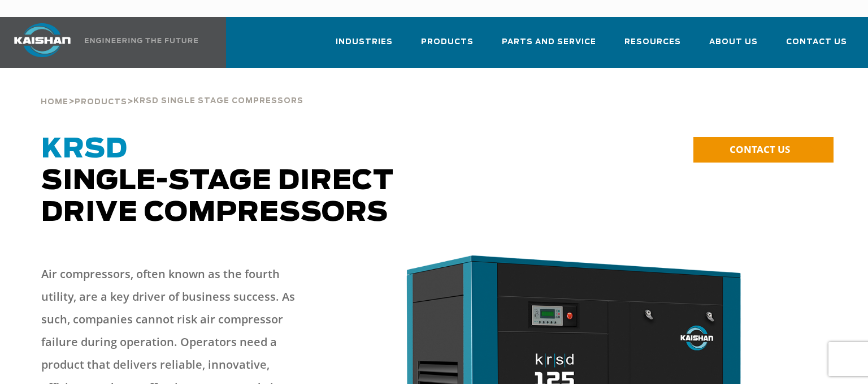 The width and height of the screenshot is (868, 384). What do you see at coordinates (653, 47) in the screenshot?
I see `a: Resources` at bounding box center [653, 47].